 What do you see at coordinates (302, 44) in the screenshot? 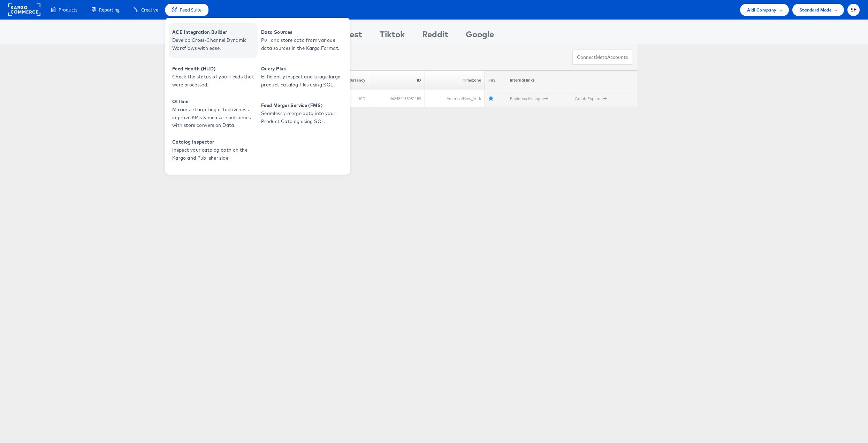
I see `span: Pull and store data from various data sources in the Kargo Format.` at bounding box center [302, 44].